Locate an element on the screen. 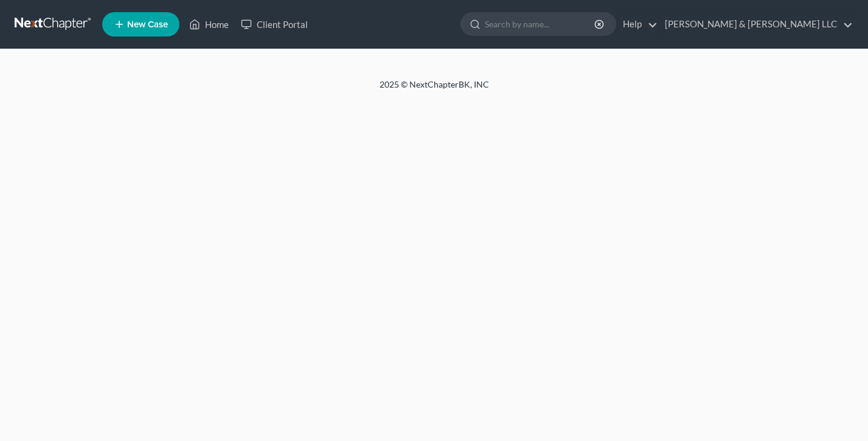 This screenshot has height=441, width=868. a: Help is located at coordinates (637, 24).